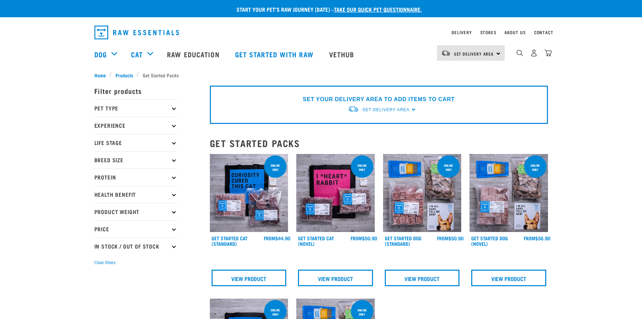 The image size is (642, 319). Describe the element at coordinates (136, 108) in the screenshot. I see `p: Pet Type` at that location.